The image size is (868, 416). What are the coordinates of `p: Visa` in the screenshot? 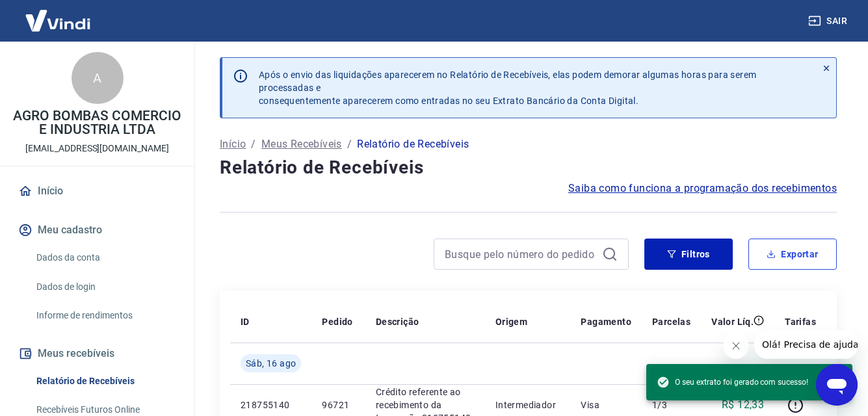 It's located at (606, 405).